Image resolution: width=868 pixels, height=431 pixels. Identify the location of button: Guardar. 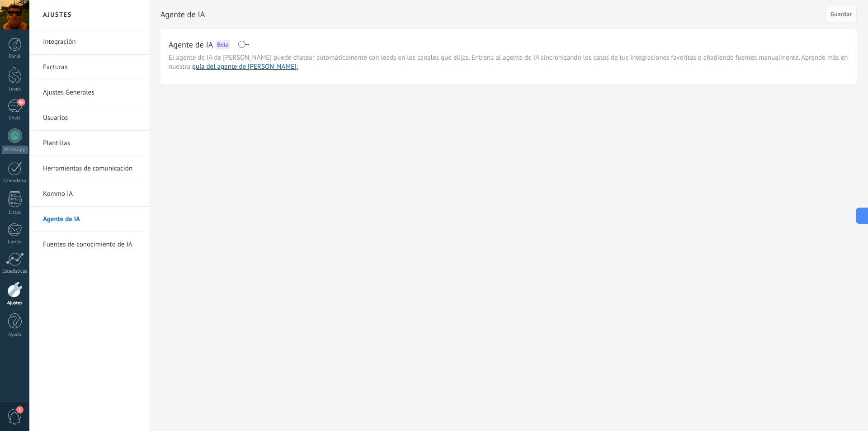
(841, 14).